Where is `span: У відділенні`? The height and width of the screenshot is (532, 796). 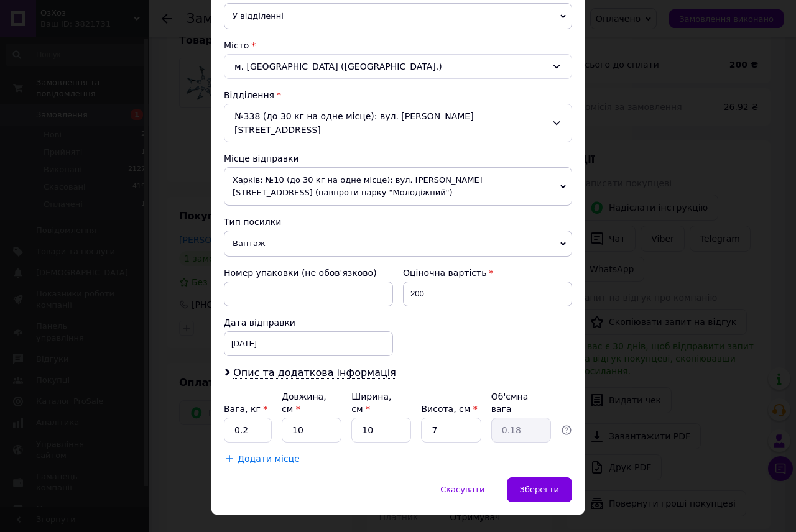
span: У відділенні is located at coordinates (398, 16).